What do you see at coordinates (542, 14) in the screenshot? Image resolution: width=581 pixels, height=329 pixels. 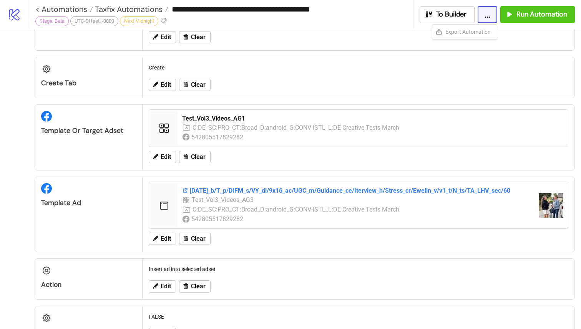 I see `span: Run Automation` at bounding box center [542, 14].